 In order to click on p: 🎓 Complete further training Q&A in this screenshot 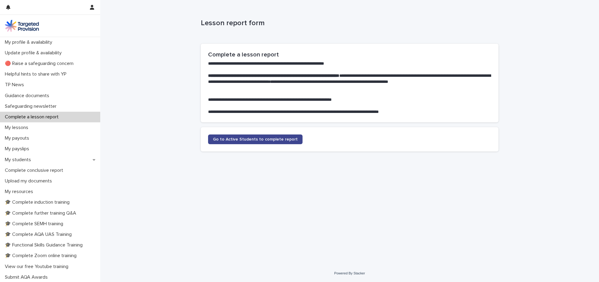, I will do `click(42, 213)`.